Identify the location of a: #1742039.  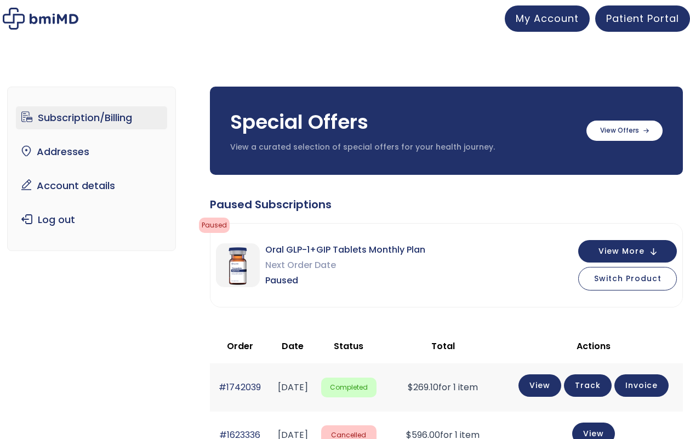
(240, 387).